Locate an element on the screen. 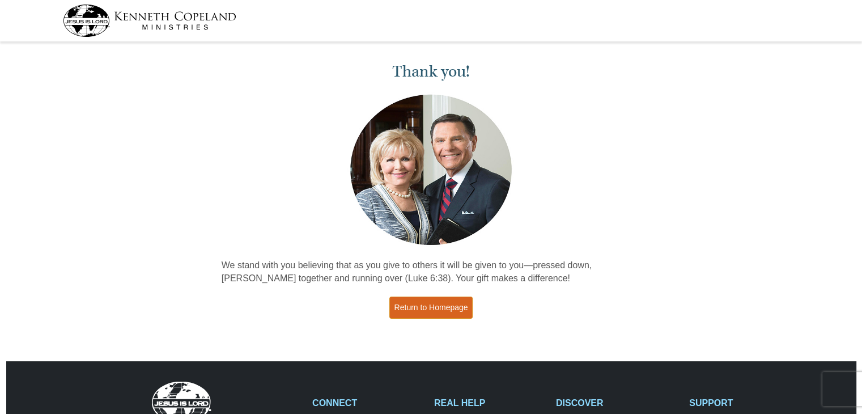 This screenshot has height=414, width=862. h2: SUPPORT is located at coordinates (744, 402).